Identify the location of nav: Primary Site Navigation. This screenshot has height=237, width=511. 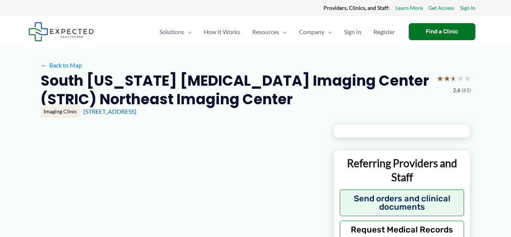
(277, 32).